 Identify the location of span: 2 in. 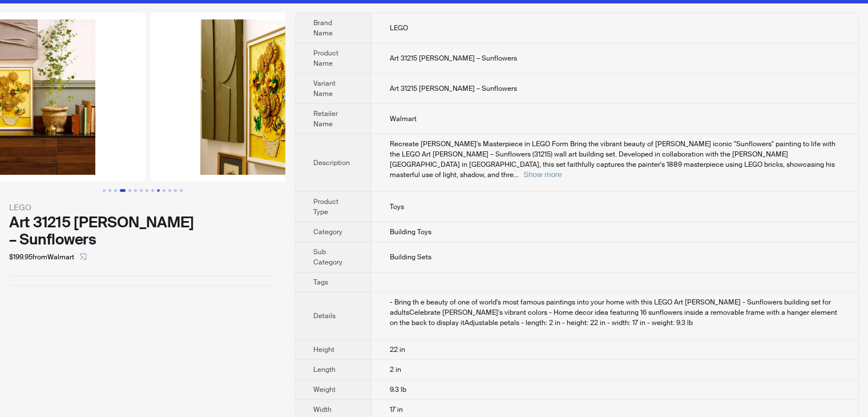
(395, 369).